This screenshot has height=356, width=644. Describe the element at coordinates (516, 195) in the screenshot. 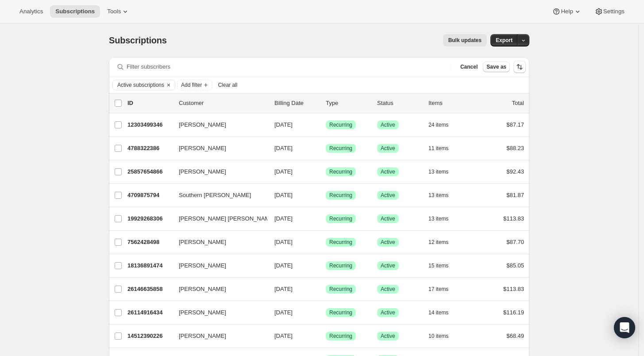

I see `span: $81.87` at that location.